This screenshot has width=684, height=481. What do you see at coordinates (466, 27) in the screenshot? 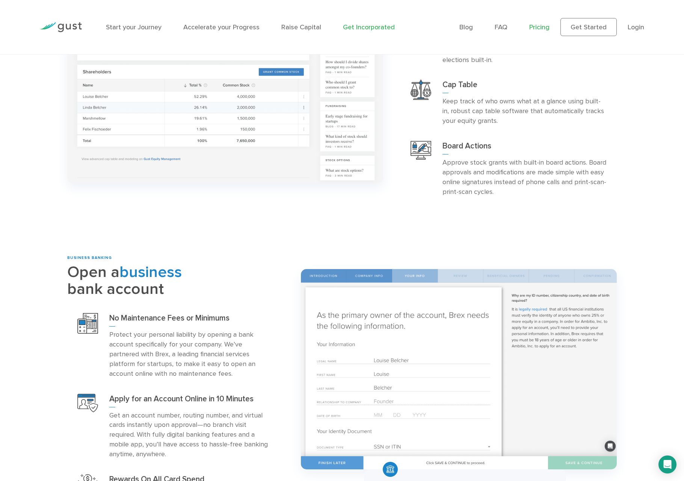
I see `a: Blog` at bounding box center [466, 27].